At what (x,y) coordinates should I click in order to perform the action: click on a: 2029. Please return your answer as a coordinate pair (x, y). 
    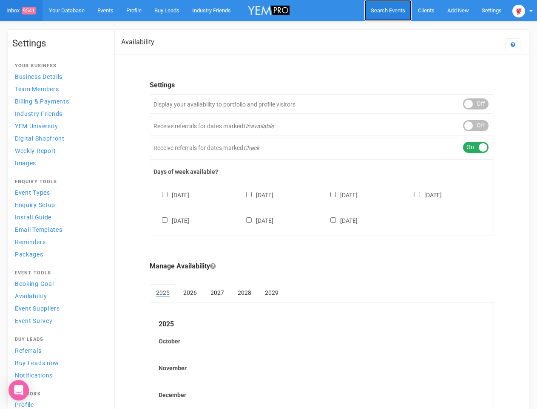
    Looking at the image, I should click on (272, 292).